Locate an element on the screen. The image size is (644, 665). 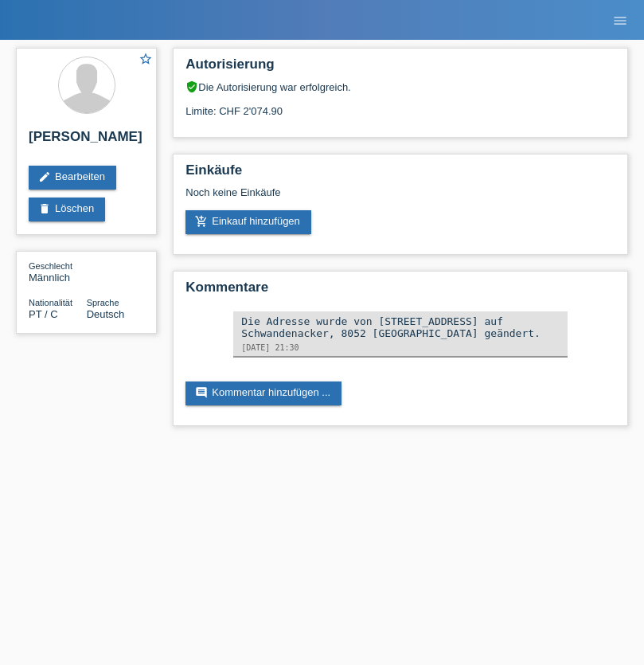
i: star_border is located at coordinates (145, 59).